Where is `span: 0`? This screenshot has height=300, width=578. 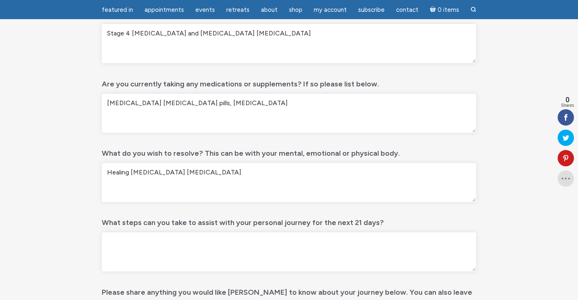
span: 0 is located at coordinates (567, 100).